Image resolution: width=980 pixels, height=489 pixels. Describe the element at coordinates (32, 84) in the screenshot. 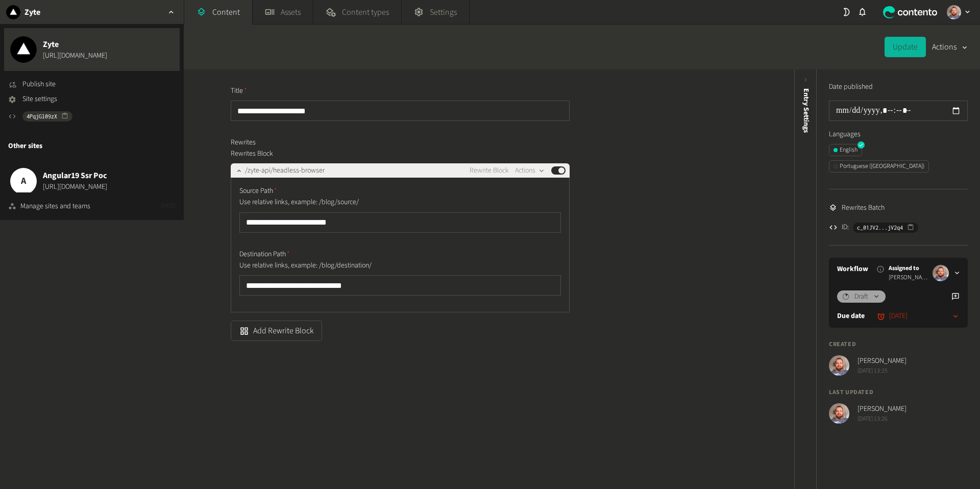

I see `button: Publish site` at that location.